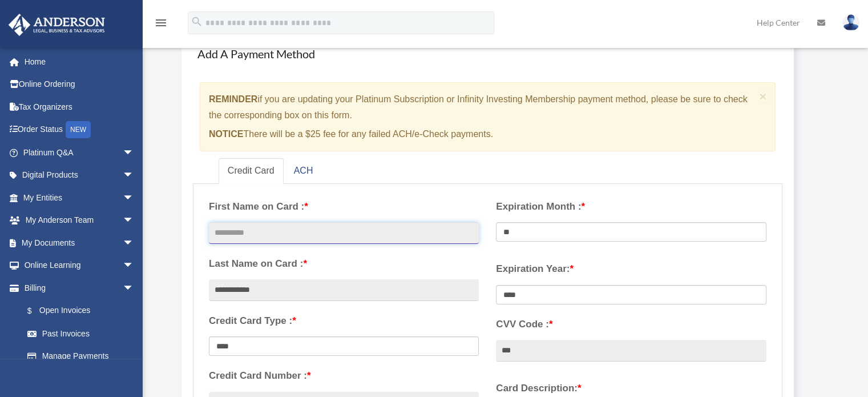 This screenshot has width=868, height=397. Describe the element at coordinates (631, 324) in the screenshot. I see `label: CVV Code :` at that location.